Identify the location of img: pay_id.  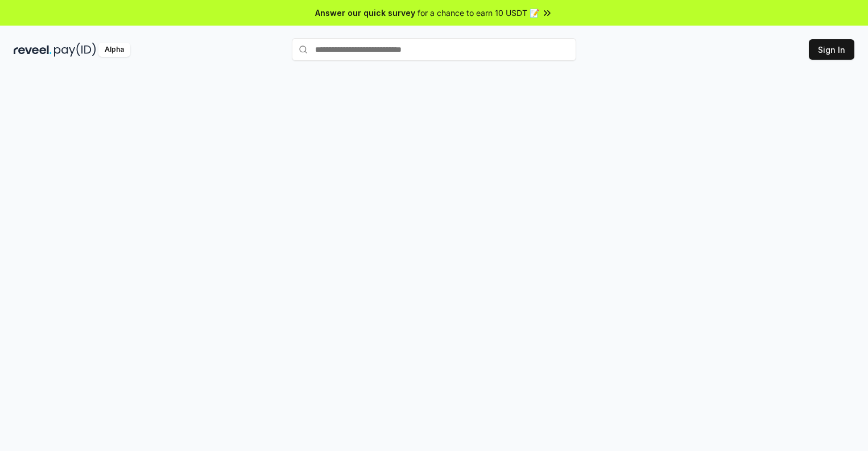
(75, 50).